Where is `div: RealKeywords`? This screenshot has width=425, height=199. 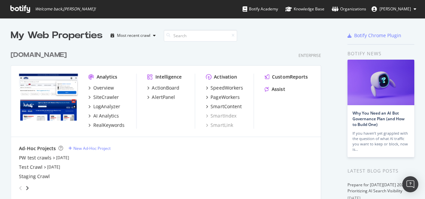 div: RealKeywords is located at coordinates (109, 125).